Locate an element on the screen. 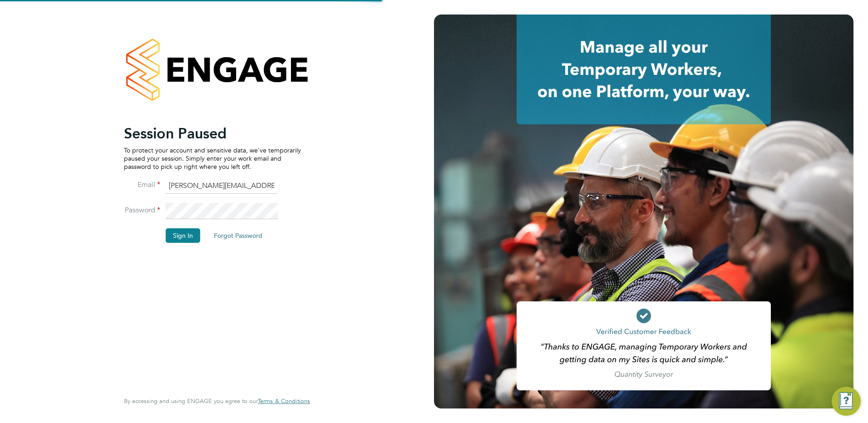  input: Enter your work email... is located at coordinates (221, 186).